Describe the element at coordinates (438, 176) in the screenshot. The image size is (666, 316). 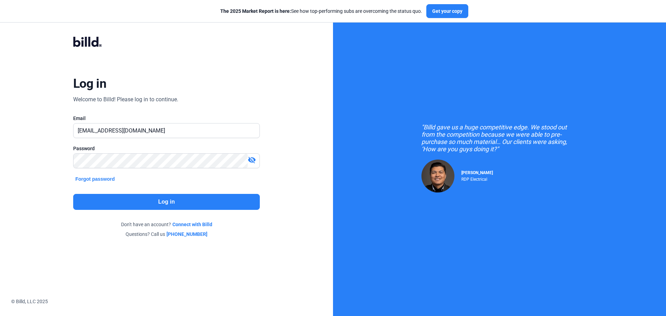
I see `img: Raul Pacheco` at that location.